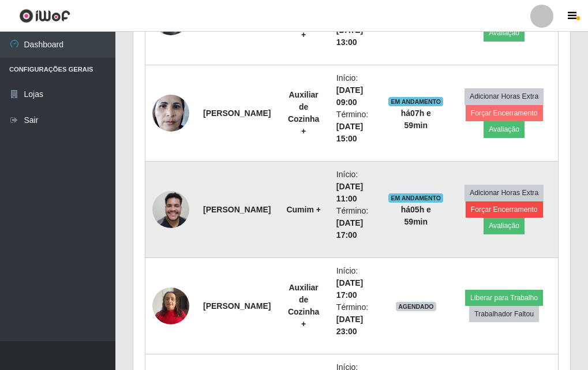 The width and height of the screenshot is (588, 370). I want to click on strong: há 05 h e 59 min, so click(416, 215).